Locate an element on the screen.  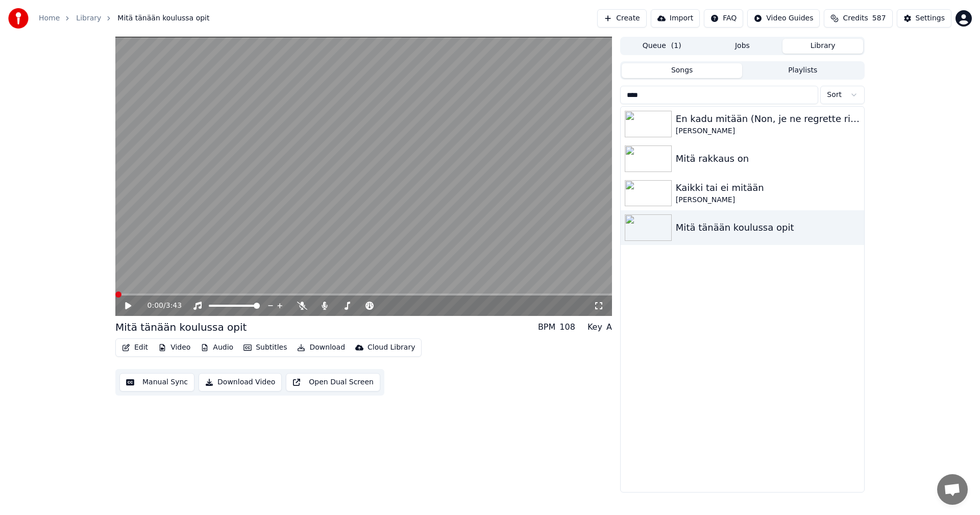
button: Open Dual Screen is located at coordinates (333, 382).